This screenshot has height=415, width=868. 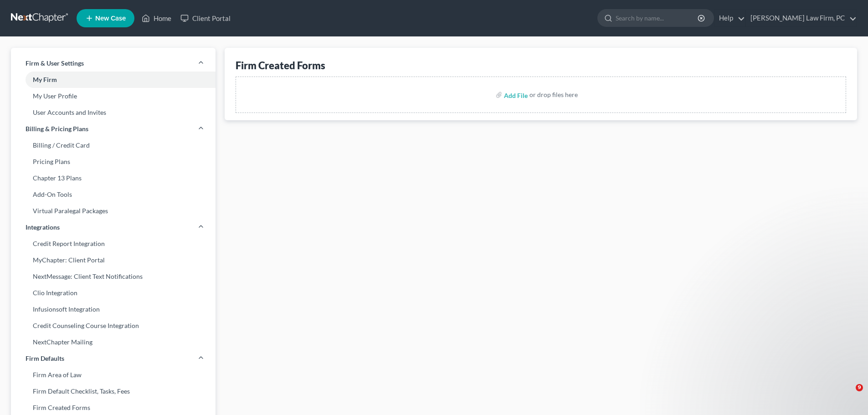 What do you see at coordinates (554, 94) in the screenshot?
I see `div: or drop files here` at bounding box center [554, 94].